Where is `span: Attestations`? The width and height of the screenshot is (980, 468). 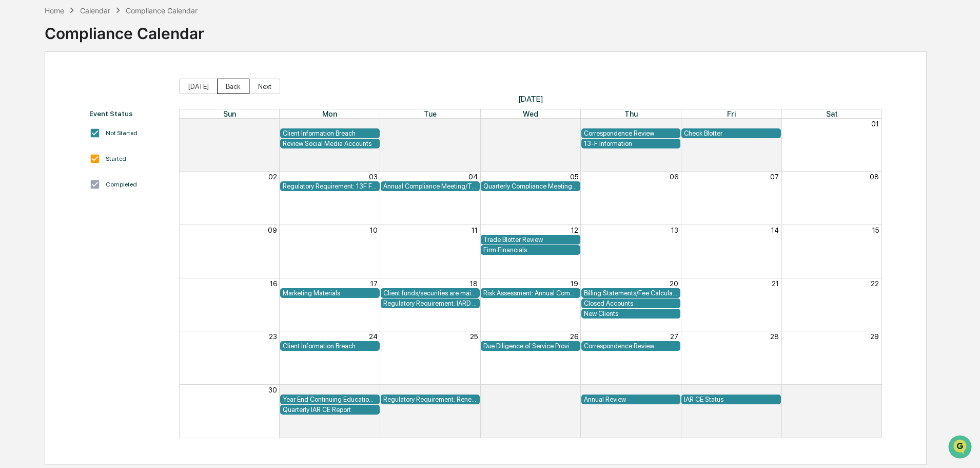
span: Attestations is located at coordinates (105, 135).